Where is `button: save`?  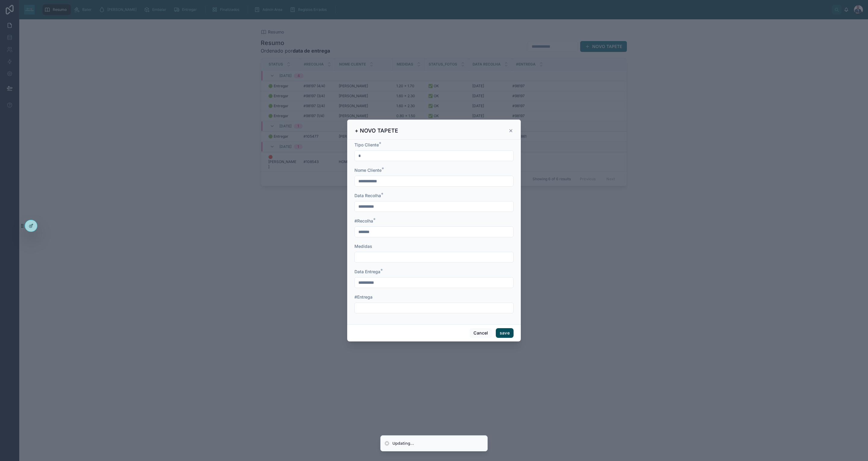
button: save is located at coordinates (505, 333).